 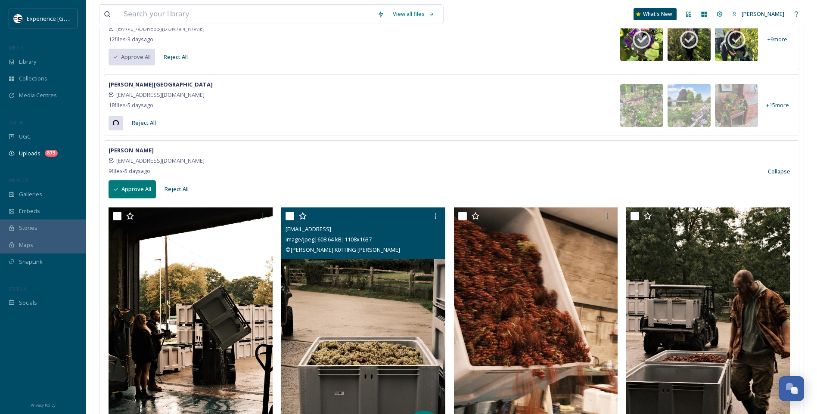 What do you see at coordinates (642, 40) in the screenshot?
I see `img: e8c5d0bd-130c-487d-9cf8-1331ce56b086.jpg` at bounding box center [642, 40].